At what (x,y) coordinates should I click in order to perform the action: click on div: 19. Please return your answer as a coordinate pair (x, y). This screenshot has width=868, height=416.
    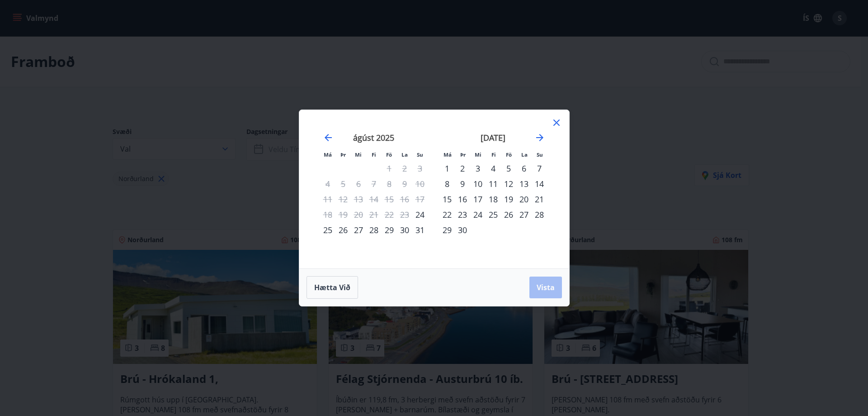
    Looking at the image, I should click on (509, 199).